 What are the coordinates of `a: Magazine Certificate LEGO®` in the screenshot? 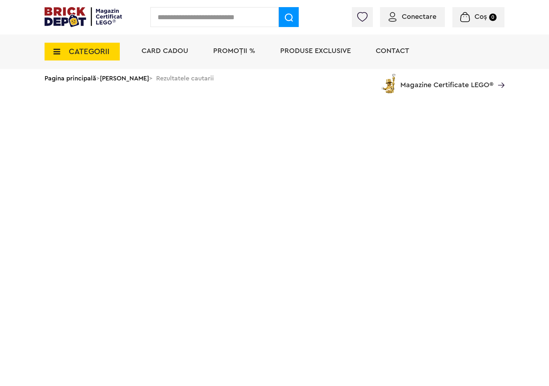 It's located at (498, 76).